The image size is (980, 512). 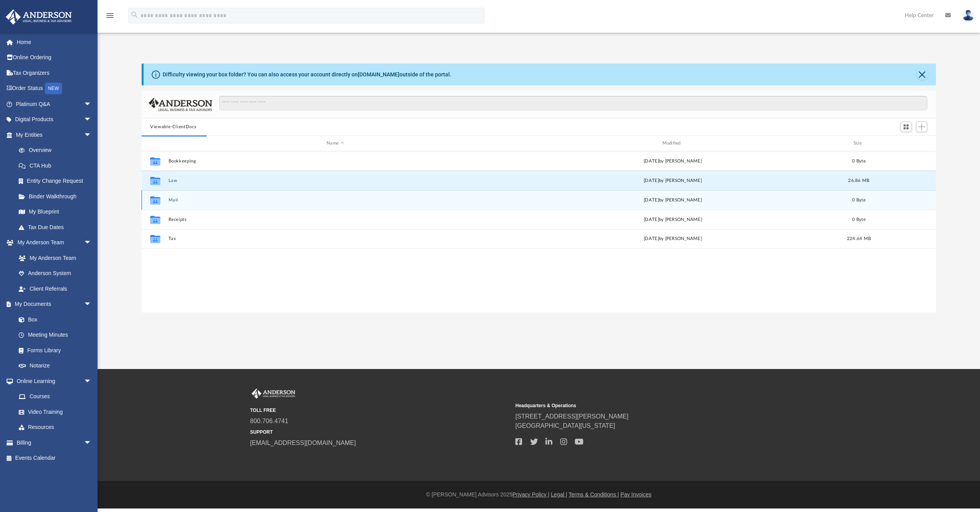 I want to click on a: Terms & Conditions |, so click(x=594, y=495).